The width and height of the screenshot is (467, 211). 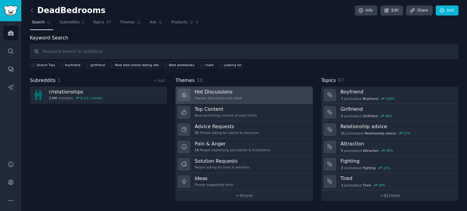 I want to click on a: Topics87, so click(x=102, y=24).